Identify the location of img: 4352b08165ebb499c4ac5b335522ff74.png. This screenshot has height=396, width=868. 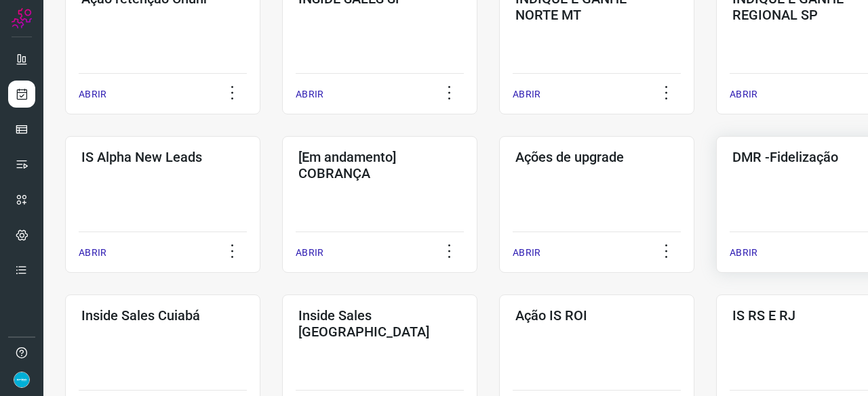
(21, 380).